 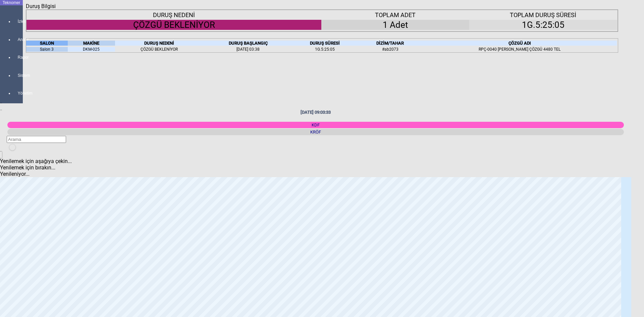 I want to click on div: DKM-025, so click(x=91, y=49).